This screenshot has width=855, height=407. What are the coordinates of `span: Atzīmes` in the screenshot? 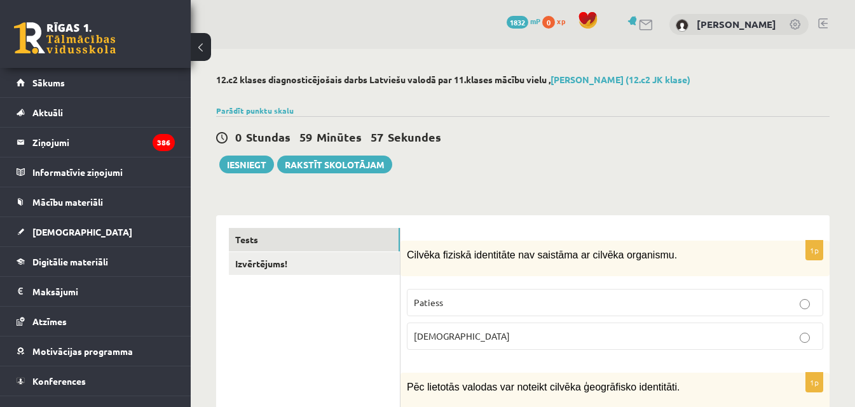 It's located at (50, 322).